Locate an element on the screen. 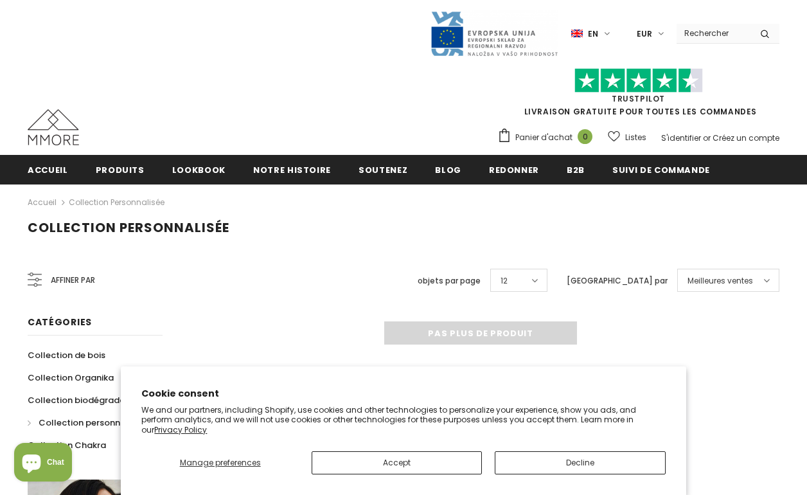 This screenshot has height=495, width=807. button: Manage preferences is located at coordinates (220, 463).